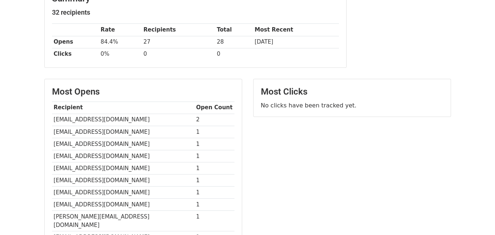  Describe the element at coordinates (143, 92) in the screenshot. I see `h3: Most Opens` at that location.